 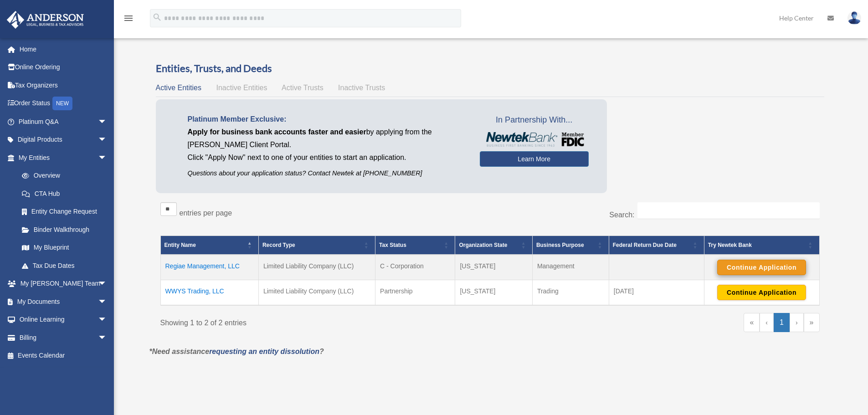 What do you see at coordinates (64, 193) in the screenshot?
I see `a: CTA Hub` at bounding box center [64, 193].